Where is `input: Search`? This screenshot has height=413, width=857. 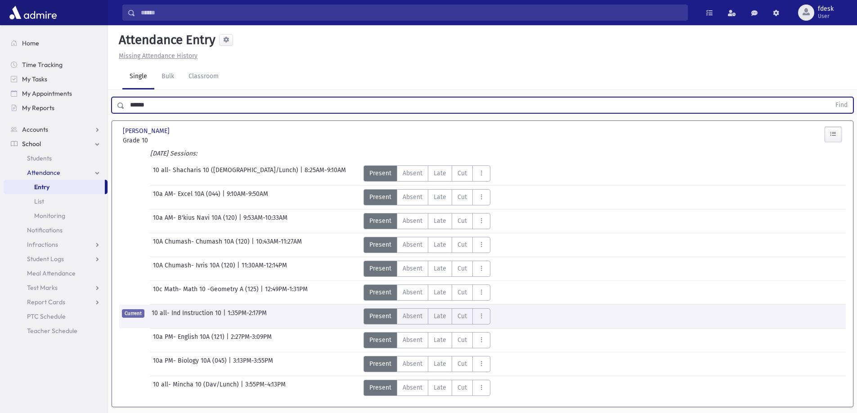
input: Search is located at coordinates (411, 13).